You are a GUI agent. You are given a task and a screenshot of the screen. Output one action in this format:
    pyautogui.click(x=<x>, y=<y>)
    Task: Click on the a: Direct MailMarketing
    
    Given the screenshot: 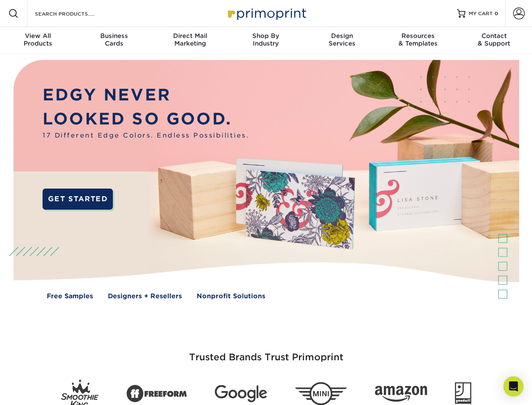 What is the action you would take?
    pyautogui.click(x=190, y=40)
    